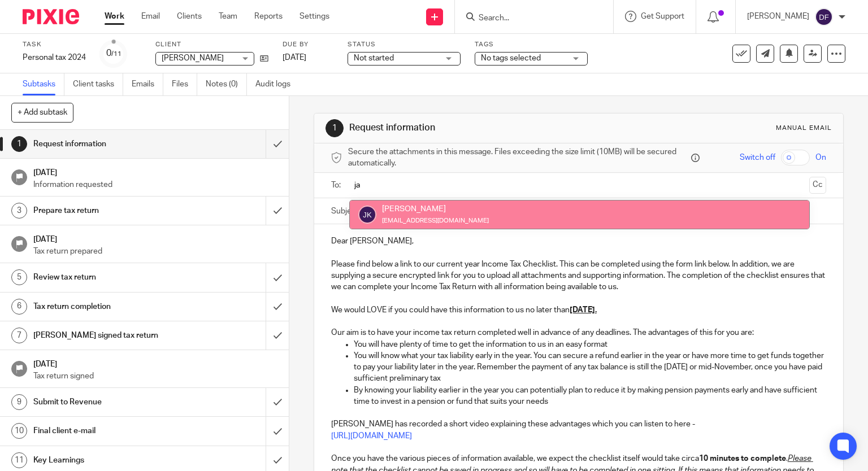 This screenshot has width=868, height=471. I want to click on img: Pixie, so click(51, 17).